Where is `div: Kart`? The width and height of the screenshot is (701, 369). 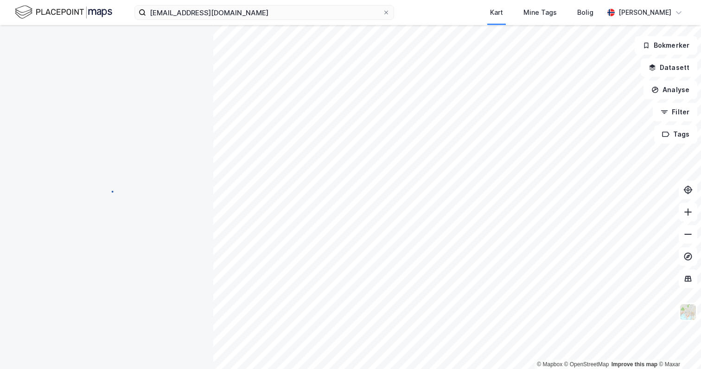
div: Kart is located at coordinates (496, 13).